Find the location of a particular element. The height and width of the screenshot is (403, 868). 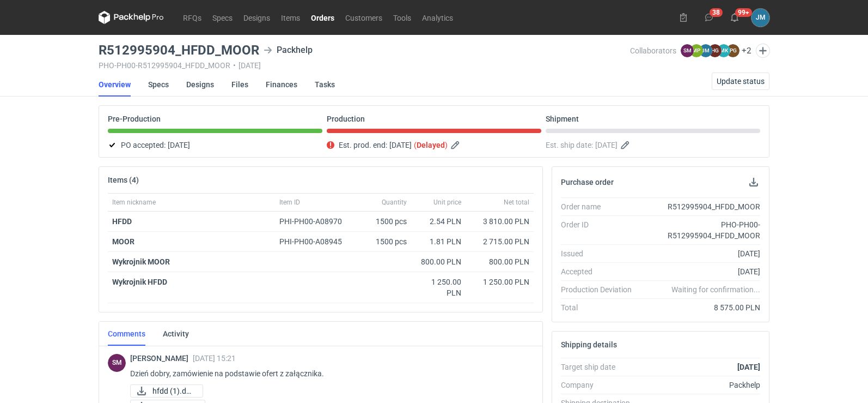

div: Production Deviation is located at coordinates (601, 290).